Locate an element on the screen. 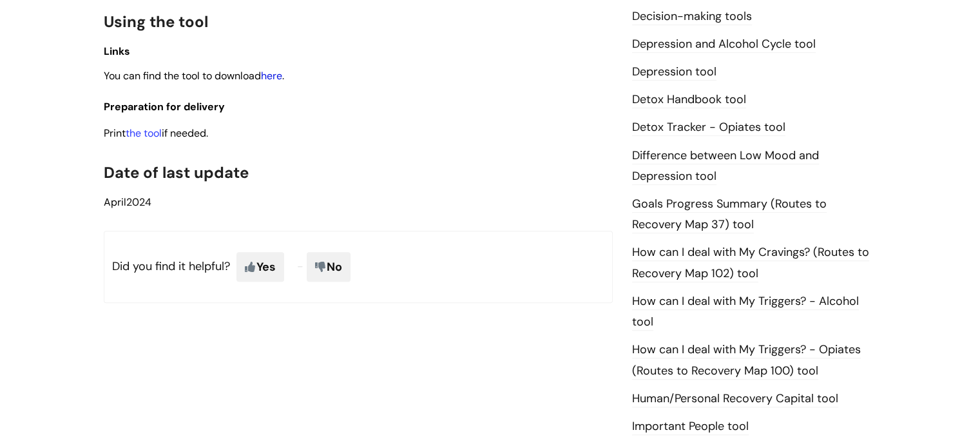 The width and height of the screenshot is (980, 448). span: Date of last update is located at coordinates (176, 172).